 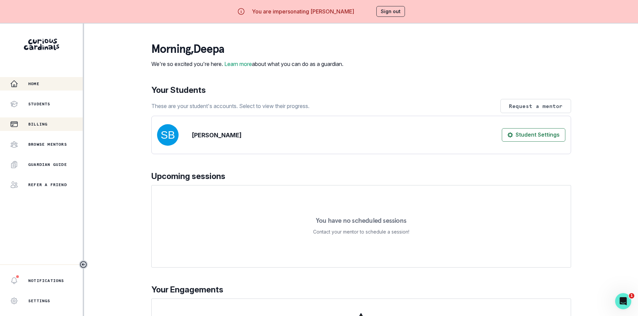 I want to click on p: Upcoming sessions, so click(x=361, y=176).